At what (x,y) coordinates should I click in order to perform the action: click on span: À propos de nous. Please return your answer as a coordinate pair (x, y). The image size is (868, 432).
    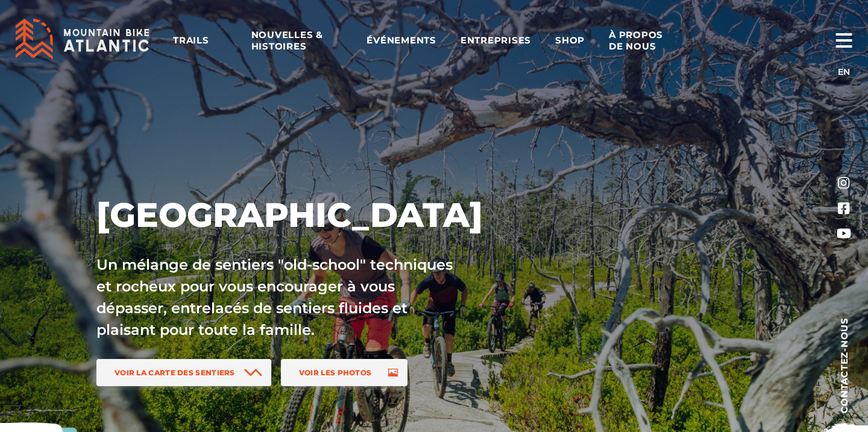
    Looking at the image, I should click on (652, 40).